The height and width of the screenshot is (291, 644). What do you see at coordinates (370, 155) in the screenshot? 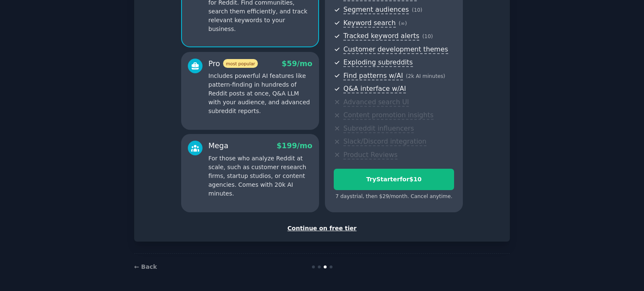
I see `span: Product Reviews` at bounding box center [370, 155].